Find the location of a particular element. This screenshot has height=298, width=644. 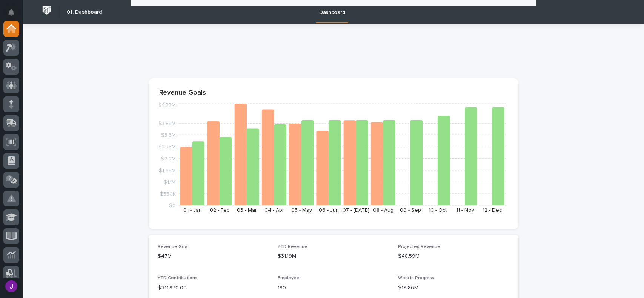

div: Notifications is located at coordinates (14, 15).